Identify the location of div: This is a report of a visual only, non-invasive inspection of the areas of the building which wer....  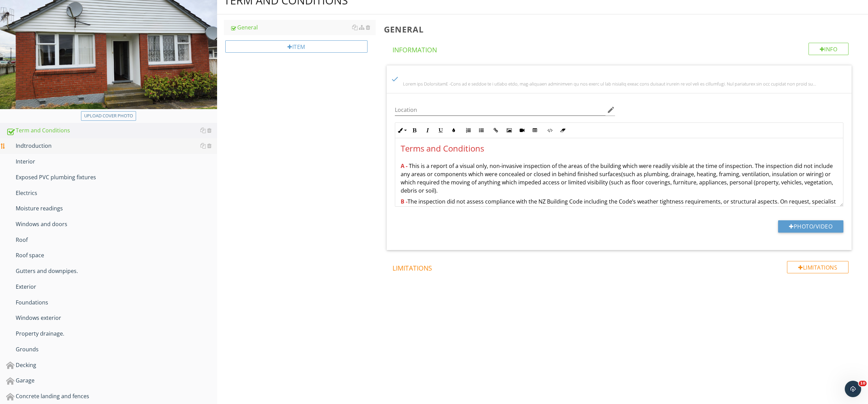
(619, 178).